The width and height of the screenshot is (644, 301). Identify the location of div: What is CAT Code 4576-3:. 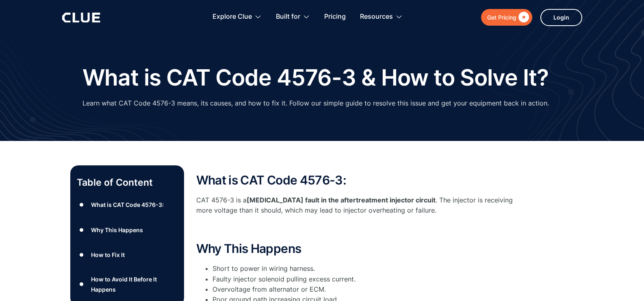
(127, 204).